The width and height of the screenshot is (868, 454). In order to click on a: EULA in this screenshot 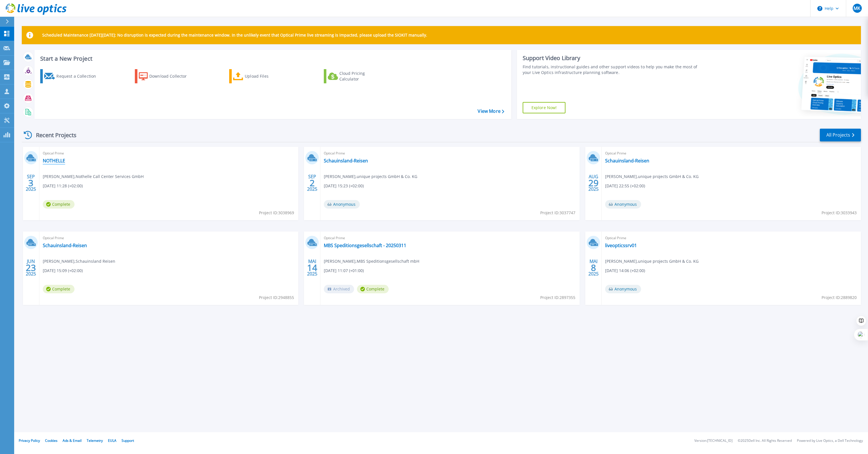, I will do `click(112, 441)`.